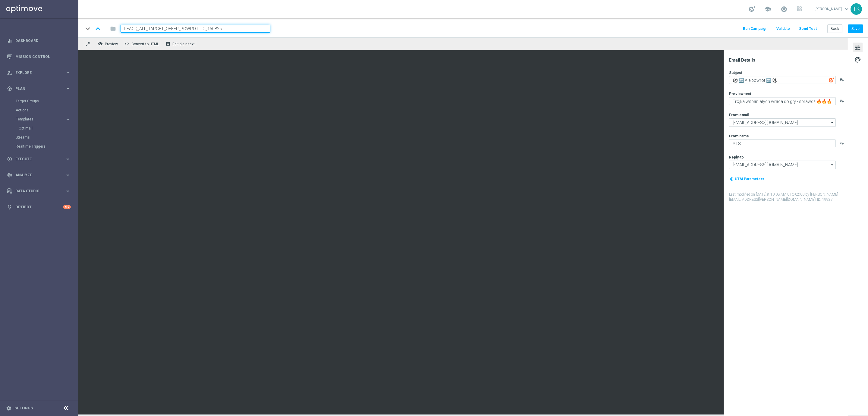 This screenshot has height=416, width=868. I want to click on span: keyboard_arrow_down, so click(847, 9).